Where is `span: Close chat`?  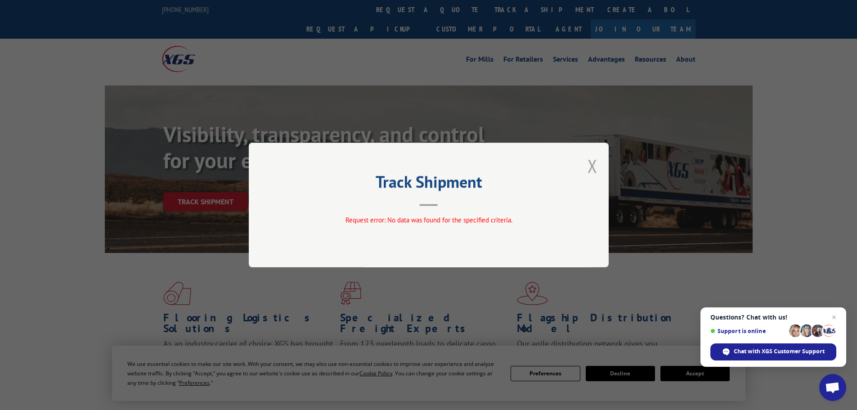 span: Close chat is located at coordinates (834, 317).